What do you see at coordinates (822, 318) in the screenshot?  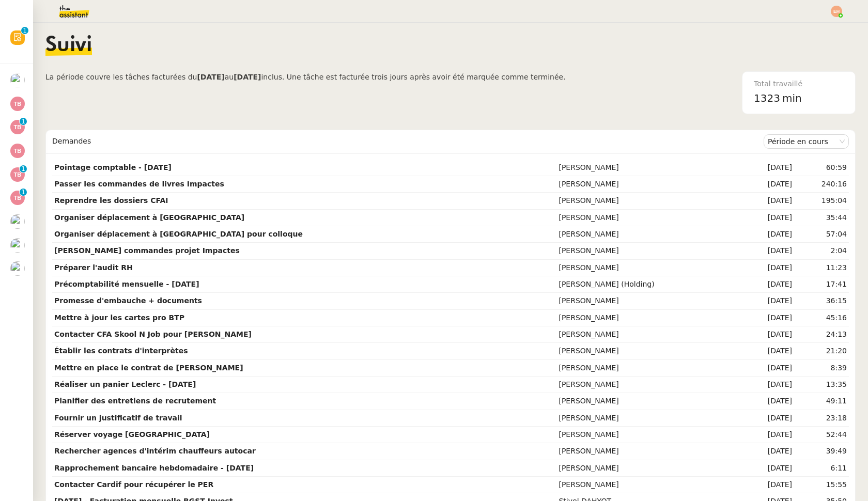 I see `td: 45:16` at bounding box center [822, 318].